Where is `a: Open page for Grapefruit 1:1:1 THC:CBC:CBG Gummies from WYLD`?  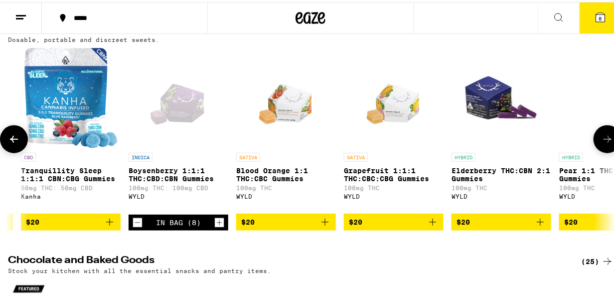 a: Open page for Grapefruit 1:1:1 THC:CBC:CBG Gummies from WYLD is located at coordinates (394, 129).